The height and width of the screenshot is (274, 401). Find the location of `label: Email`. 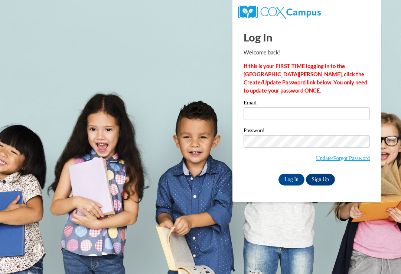

label: Email is located at coordinates (306, 104).